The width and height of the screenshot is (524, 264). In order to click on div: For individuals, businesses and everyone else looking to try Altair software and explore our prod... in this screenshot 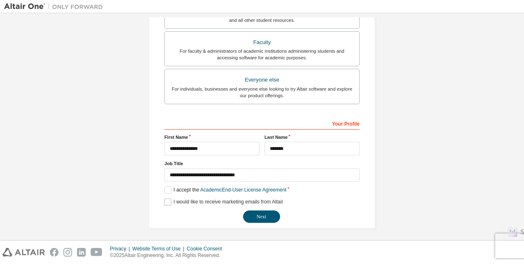, I will do `click(262, 92)`.